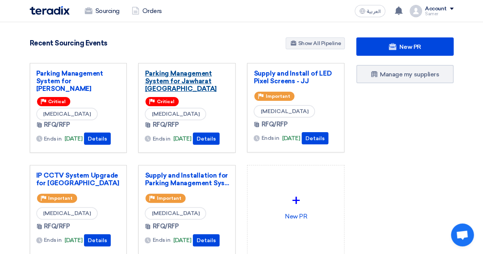 The image size is (483, 254). Describe the element at coordinates (410, 47) in the screenshot. I see `span: New PR` at that location.